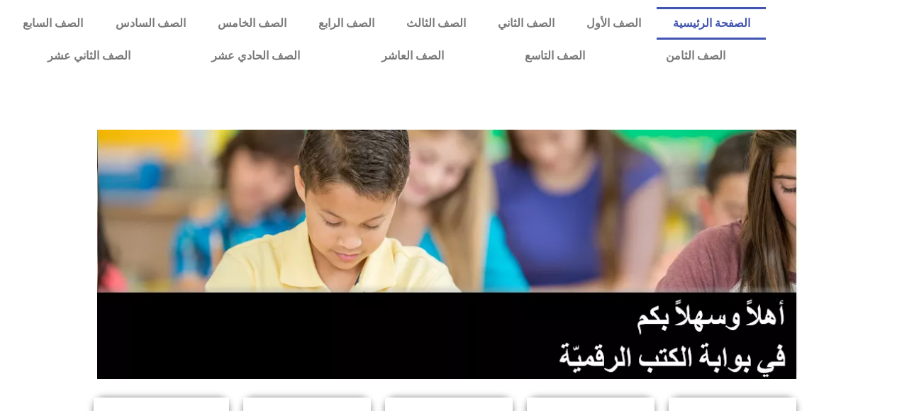 The height and width of the screenshot is (411, 897). I want to click on a: الصف السابع, so click(53, 23).